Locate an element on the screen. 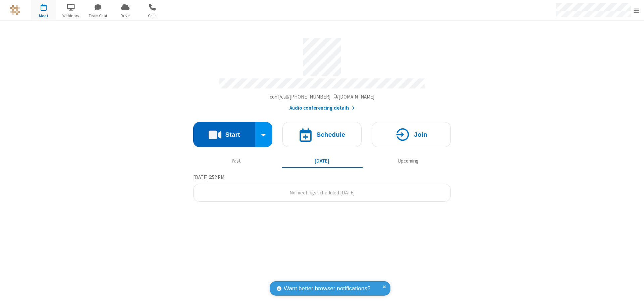  h4: Join is located at coordinates (421, 134).